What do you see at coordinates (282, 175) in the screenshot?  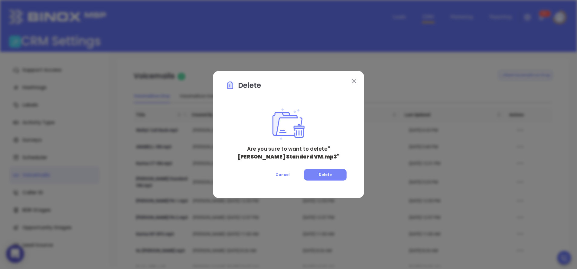 I see `button: Cancel` at bounding box center [282, 175].